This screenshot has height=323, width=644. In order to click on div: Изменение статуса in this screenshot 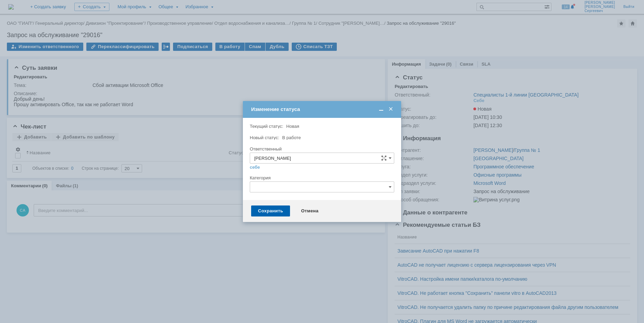, I will do `click(323, 110)`.